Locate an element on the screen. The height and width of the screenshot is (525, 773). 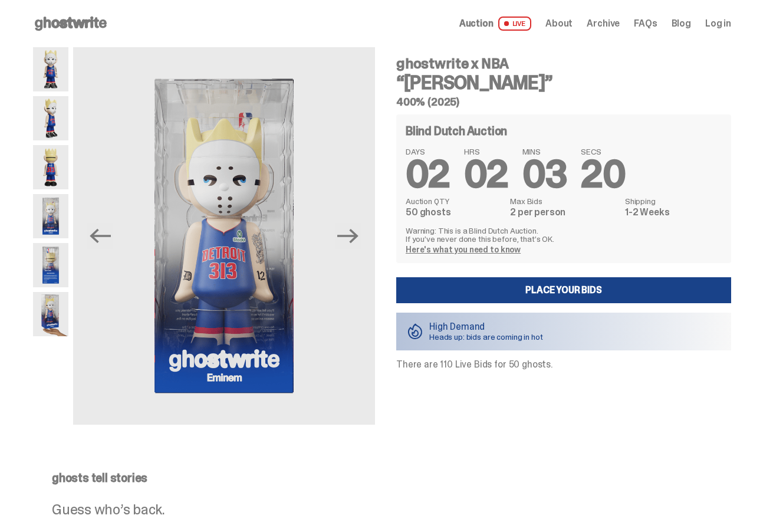
img: Copy%20of%20Eminem_NBA_400_6.png is located at coordinates (51, 167).